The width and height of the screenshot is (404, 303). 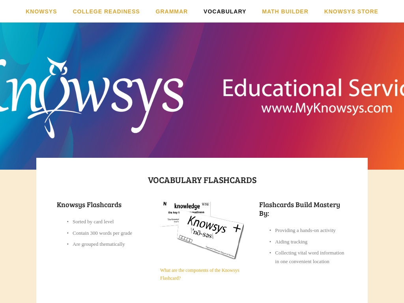 What do you see at coordinates (311, 230) in the screenshot?
I see `p: Providing a hands-on activity` at bounding box center [311, 230].